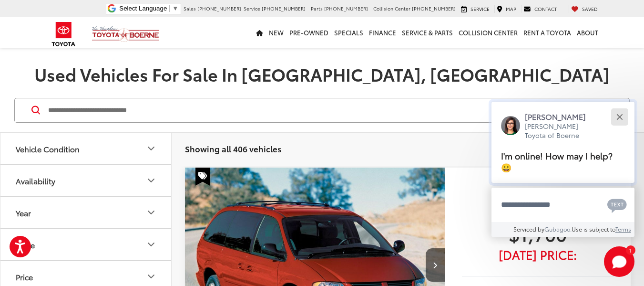 The image size is (644, 286). I want to click on button: YearYear, so click(86, 213).